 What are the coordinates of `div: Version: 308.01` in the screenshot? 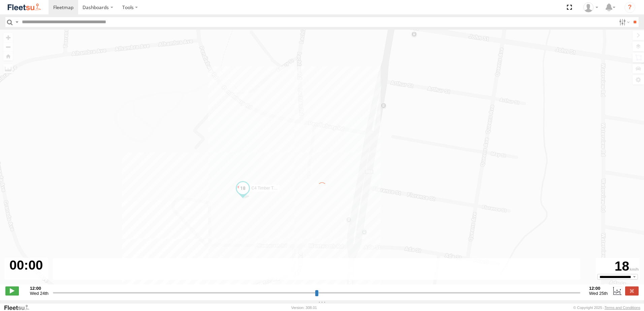 It's located at (304, 307).